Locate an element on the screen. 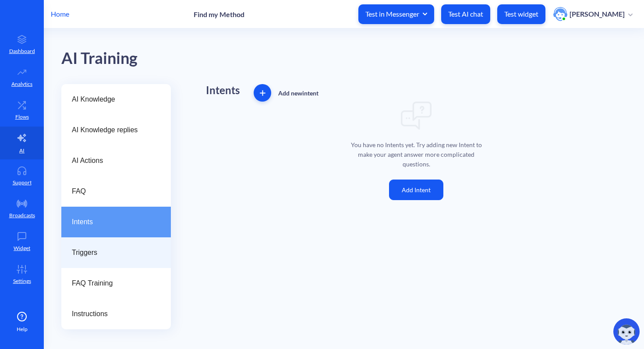 Image resolution: width=644 pixels, height=349 pixels. div: FAQ is located at coordinates (116, 192).